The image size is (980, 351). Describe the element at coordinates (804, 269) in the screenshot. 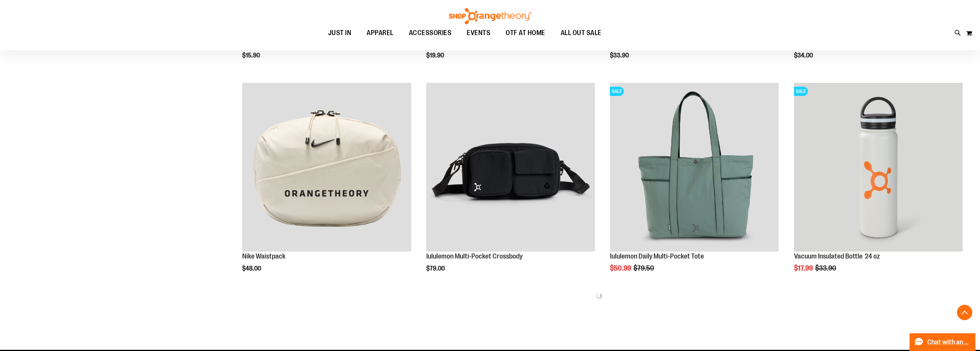

I see `span: $17.99` at that location.